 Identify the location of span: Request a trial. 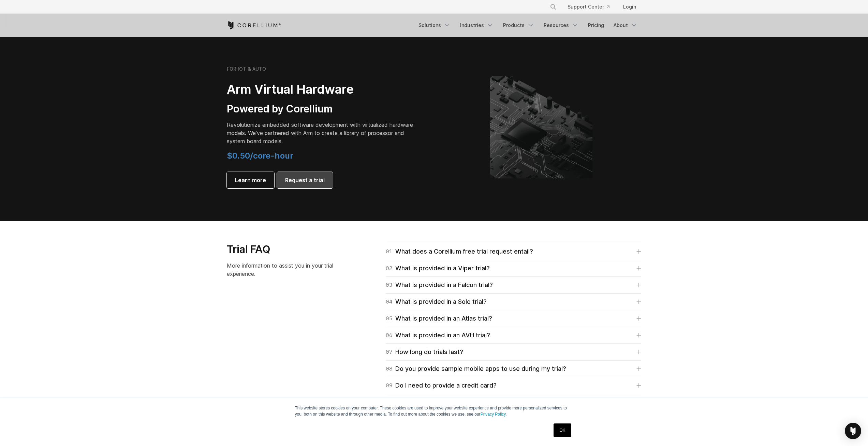
(305, 180).